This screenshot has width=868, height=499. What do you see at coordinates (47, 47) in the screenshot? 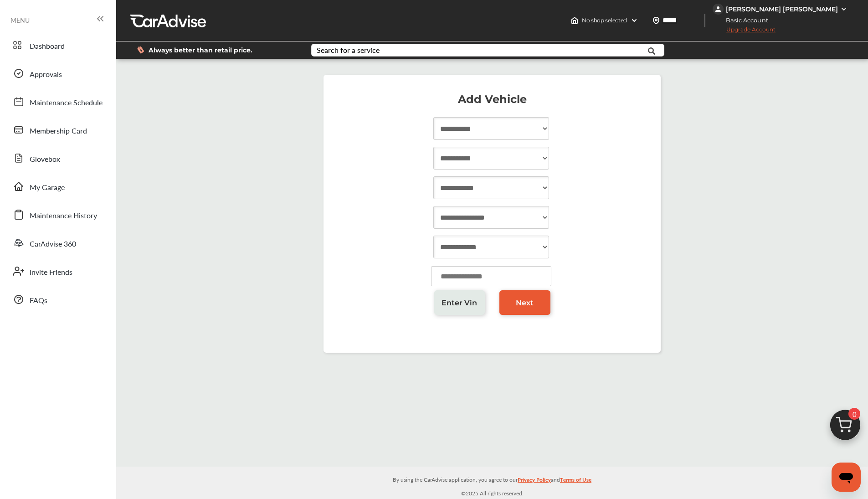
I see `span: Dashboard` at bounding box center [47, 47].